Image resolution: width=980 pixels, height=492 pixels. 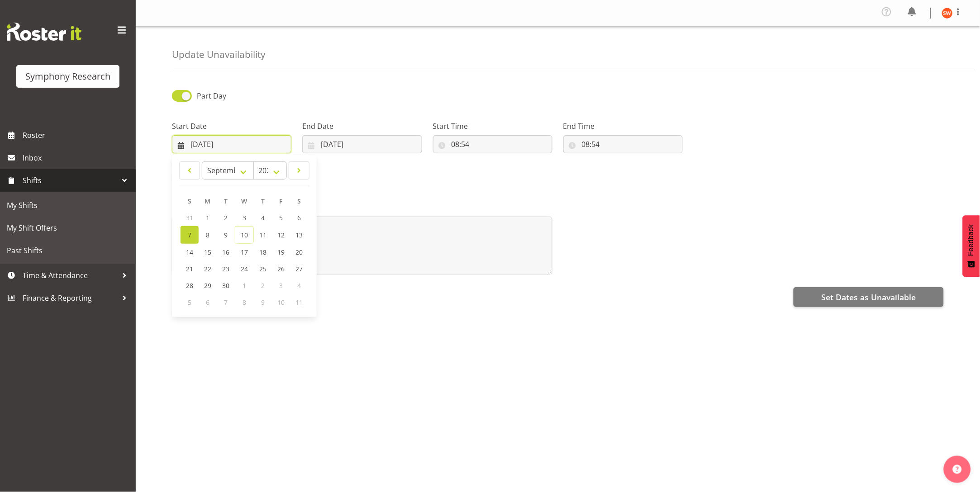 I want to click on a: 14, so click(x=190, y=252).